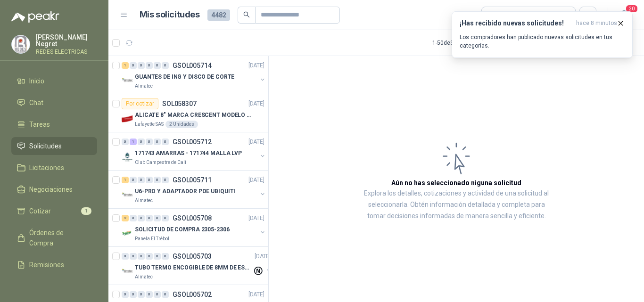  What do you see at coordinates (219, 15) in the screenshot?
I see `span: 4482` at bounding box center [219, 15].